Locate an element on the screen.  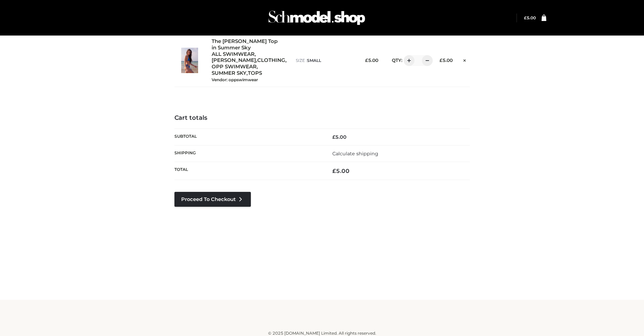
div: QTY: is located at coordinates (406, 61).